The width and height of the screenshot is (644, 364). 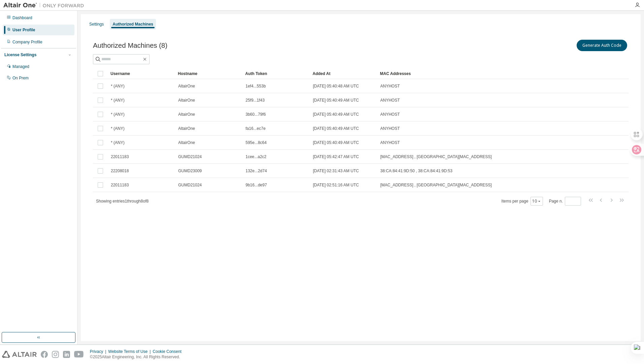 What do you see at coordinates (45, 5) in the screenshot?
I see `img: Altair One` at bounding box center [45, 5].